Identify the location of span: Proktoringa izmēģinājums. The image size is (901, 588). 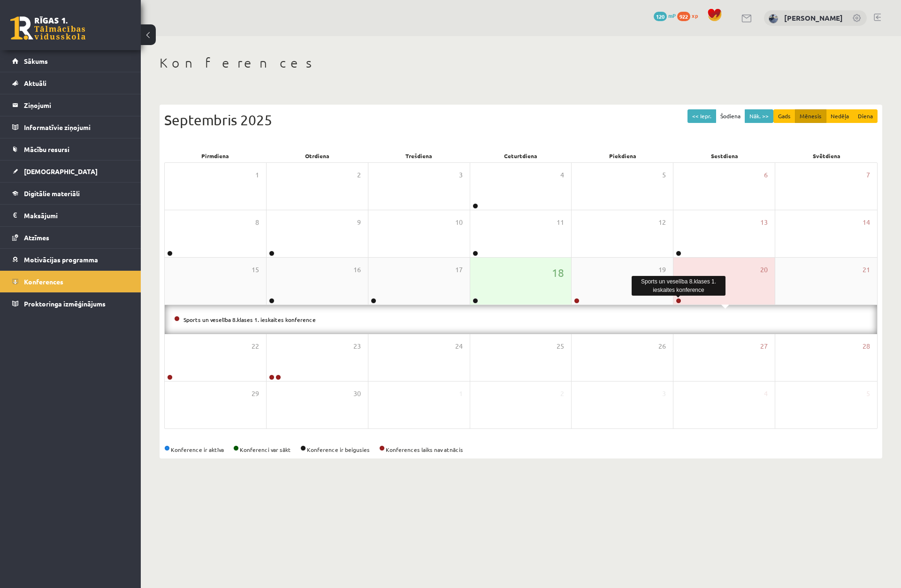
(65, 304).